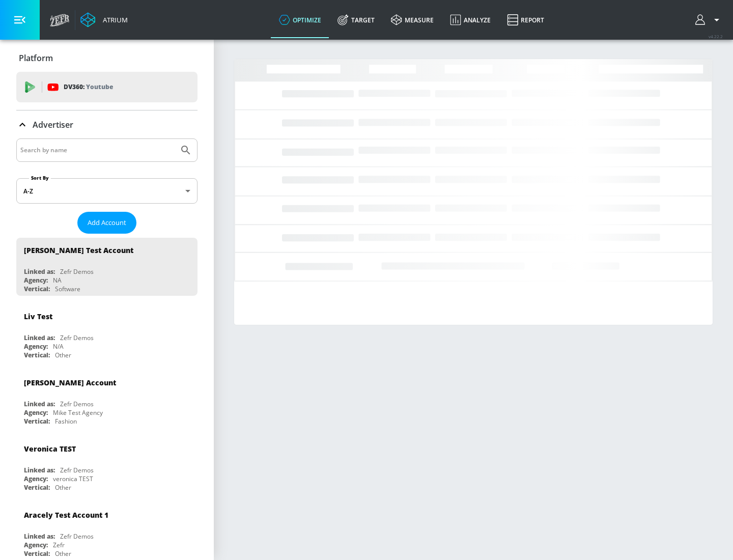 The height and width of the screenshot is (560, 733). Describe the element at coordinates (97, 150) in the screenshot. I see `input: Search by name` at that location.